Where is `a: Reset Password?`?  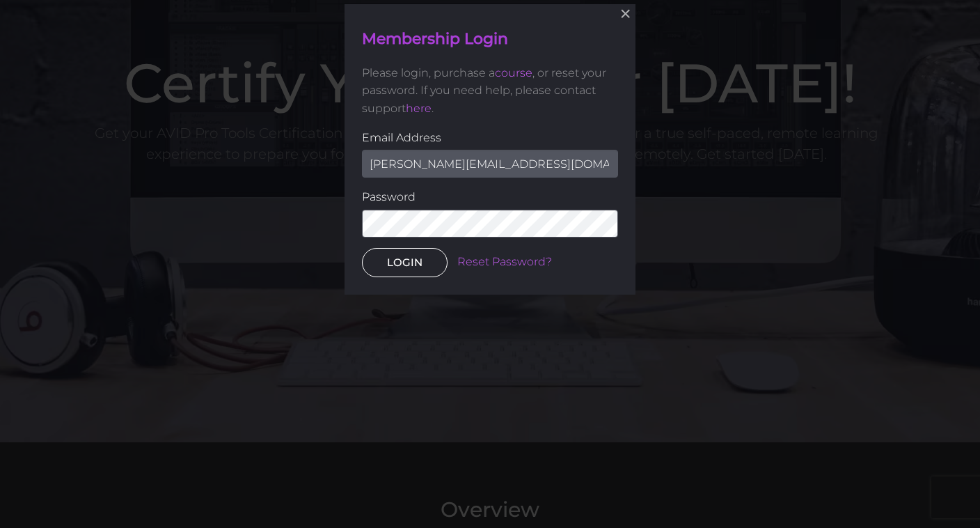
a: Reset Password? is located at coordinates (505, 261).